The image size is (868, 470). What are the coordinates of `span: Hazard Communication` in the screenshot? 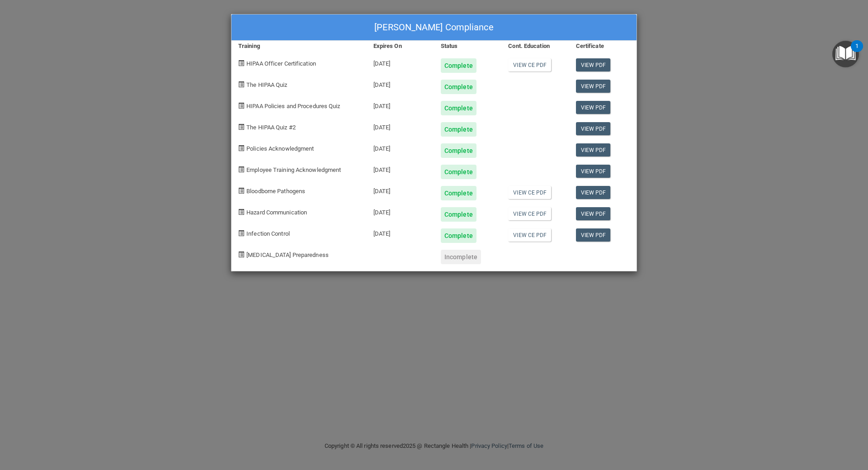 It's located at (277, 212).